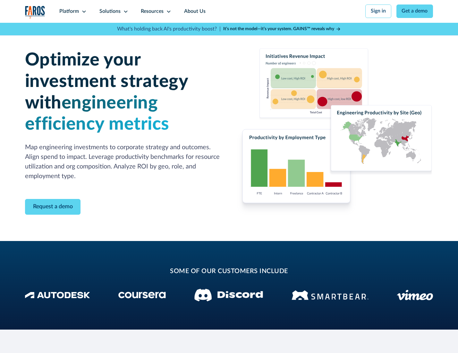  I want to click on a: Sign in, so click(378, 11).